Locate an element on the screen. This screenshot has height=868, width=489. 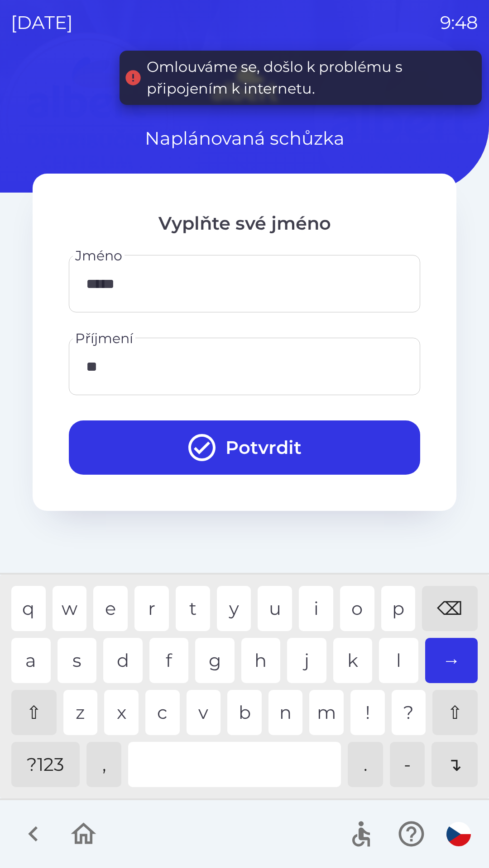
button: Potvrdit is located at coordinates (244, 447).